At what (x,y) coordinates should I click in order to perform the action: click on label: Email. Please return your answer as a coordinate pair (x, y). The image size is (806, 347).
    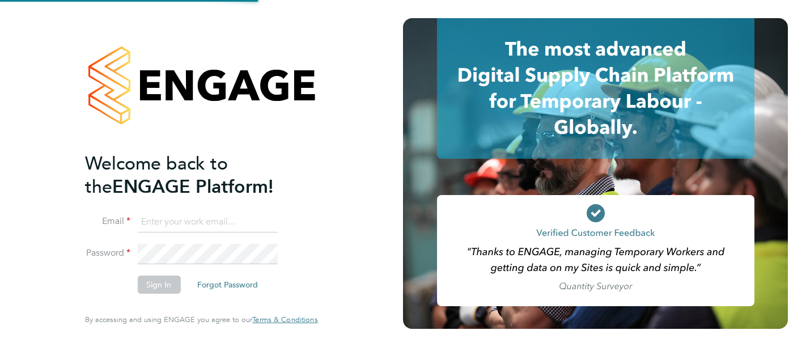
    Looking at the image, I should click on (108, 221).